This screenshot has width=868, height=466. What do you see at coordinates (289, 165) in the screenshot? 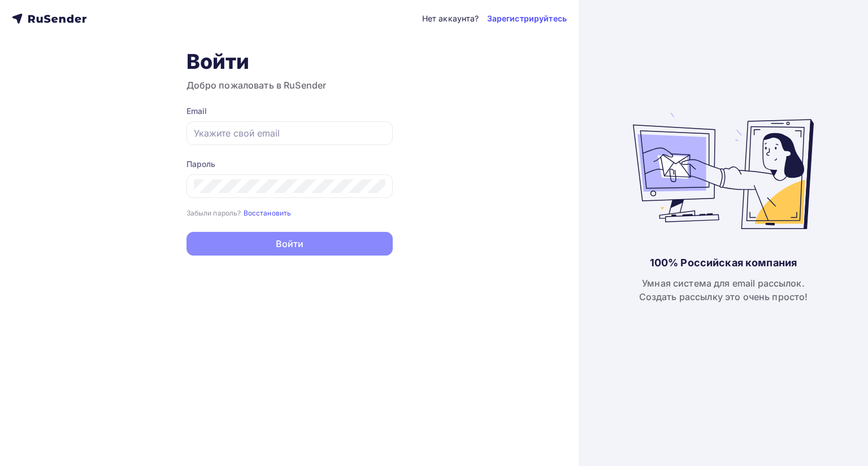
I see `div: Пароль` at bounding box center [289, 165].